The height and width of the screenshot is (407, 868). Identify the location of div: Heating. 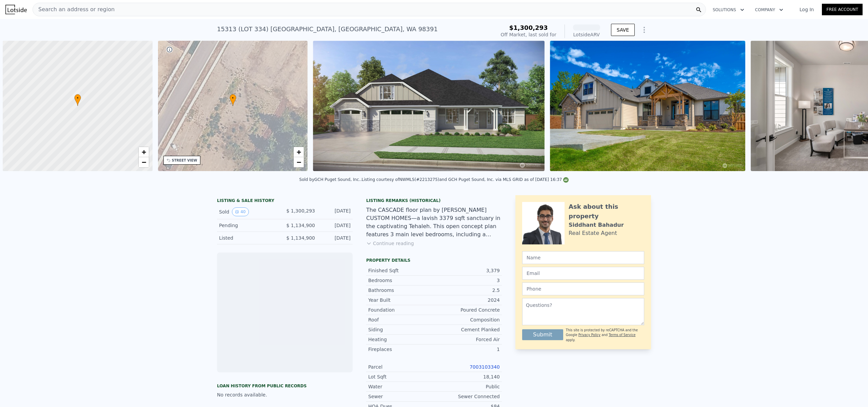
(401, 339).